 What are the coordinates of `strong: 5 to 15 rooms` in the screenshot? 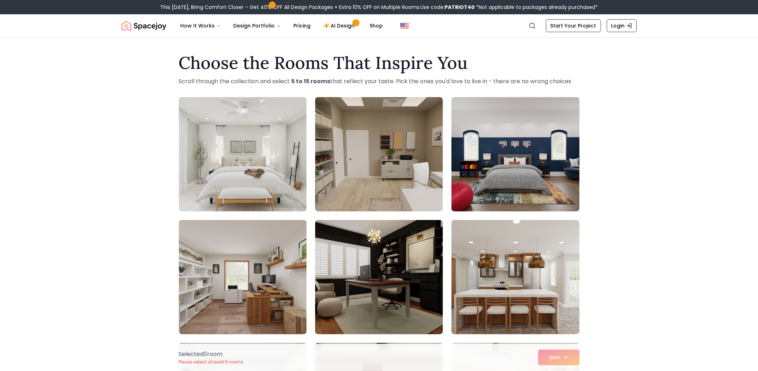 It's located at (311, 81).